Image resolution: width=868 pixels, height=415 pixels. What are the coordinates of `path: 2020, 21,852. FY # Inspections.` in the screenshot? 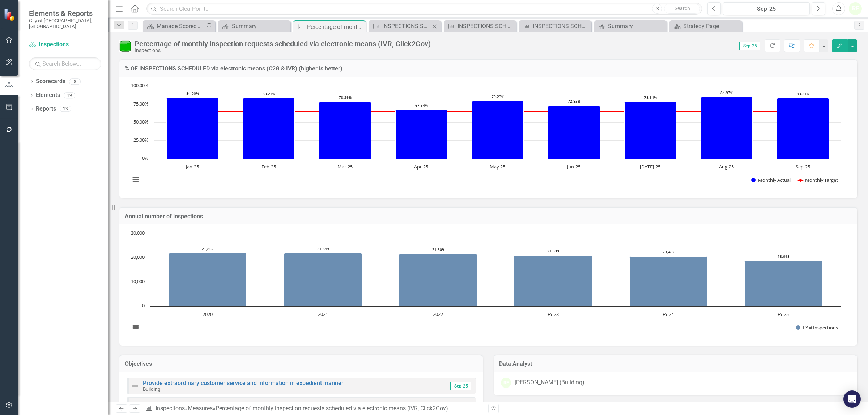 It's located at (208, 280).